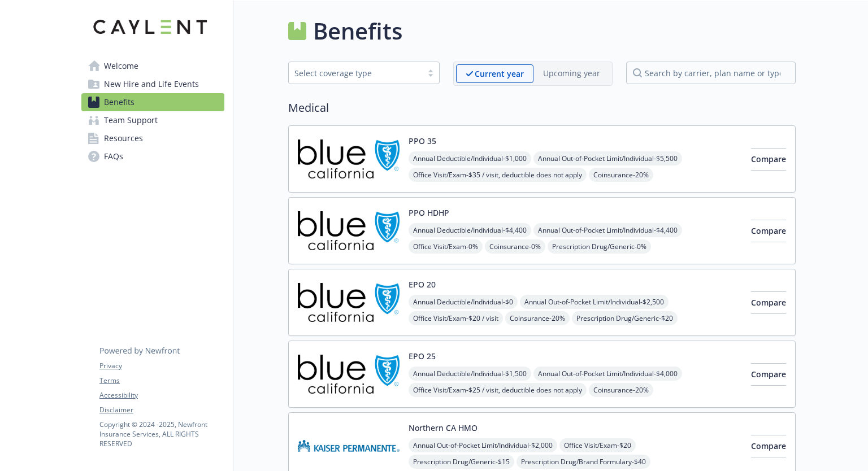 The image size is (868, 471). Describe the element at coordinates (121, 66) in the screenshot. I see `span: Welcome` at that location.